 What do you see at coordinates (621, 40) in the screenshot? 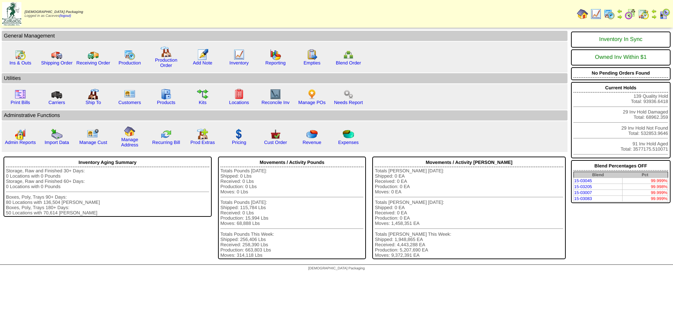
I see `div: Inventory In Sync` at bounding box center [621, 40].